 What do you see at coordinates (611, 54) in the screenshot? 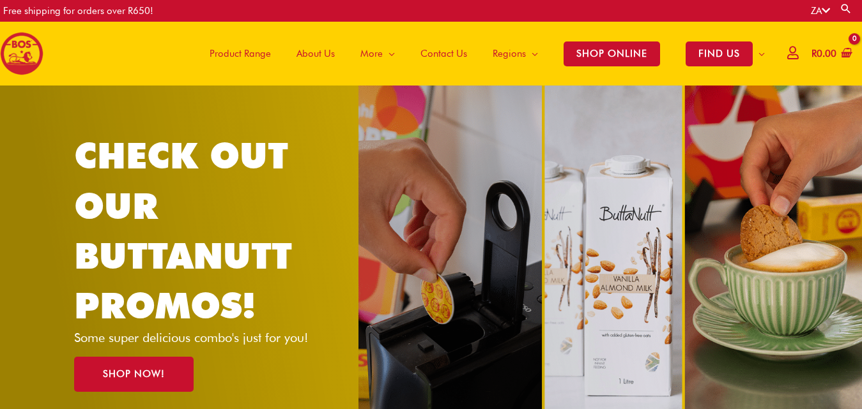
I see `span: SHOP ONLINE` at bounding box center [611, 54].